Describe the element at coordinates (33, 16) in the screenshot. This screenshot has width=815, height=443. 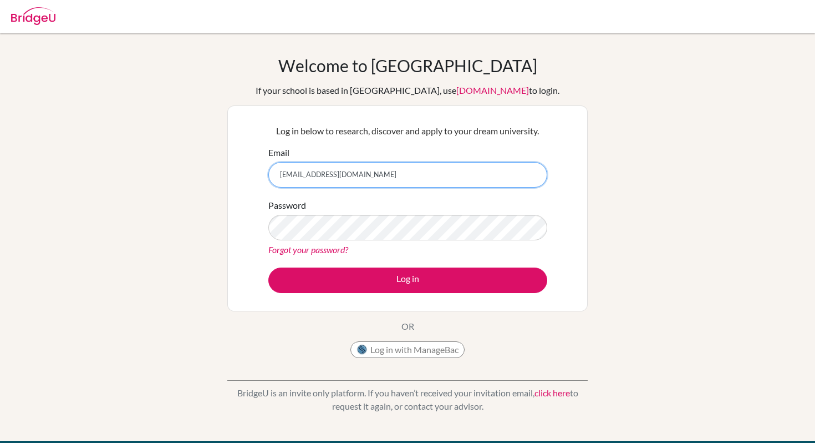
I see `img: Bridge-U` at that location.